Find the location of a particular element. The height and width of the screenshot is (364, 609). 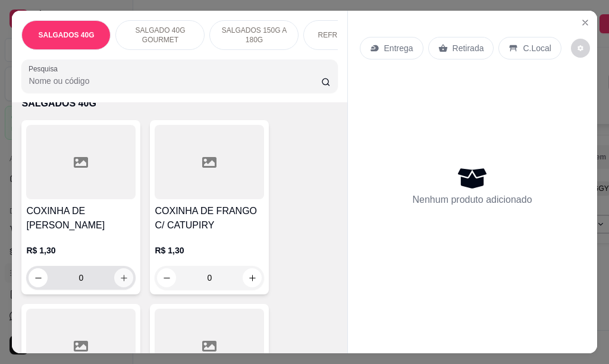

p: Nenhum produto adicionado is located at coordinates (472, 200).